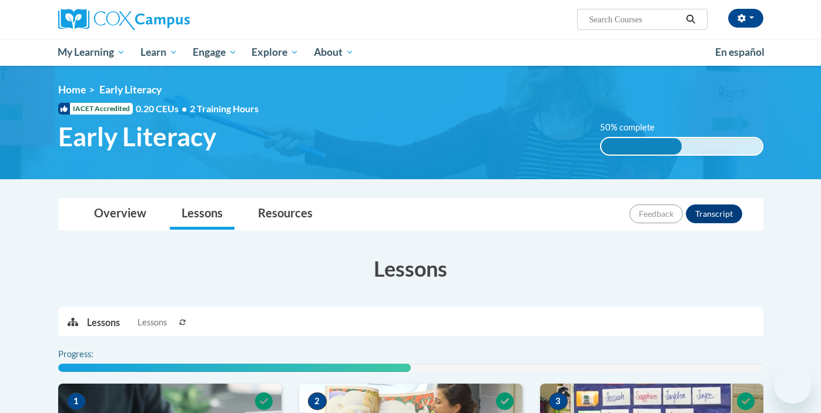 Image resolution: width=821 pixels, height=413 pixels. I want to click on span: Lessons, so click(152, 323).